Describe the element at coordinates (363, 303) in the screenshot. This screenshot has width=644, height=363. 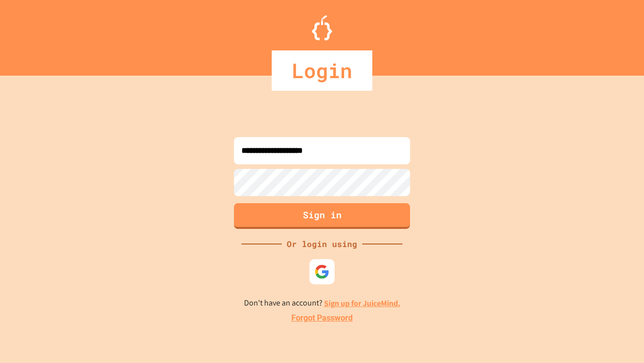
I see `a: Sign up for JuiceMind.` at that location.